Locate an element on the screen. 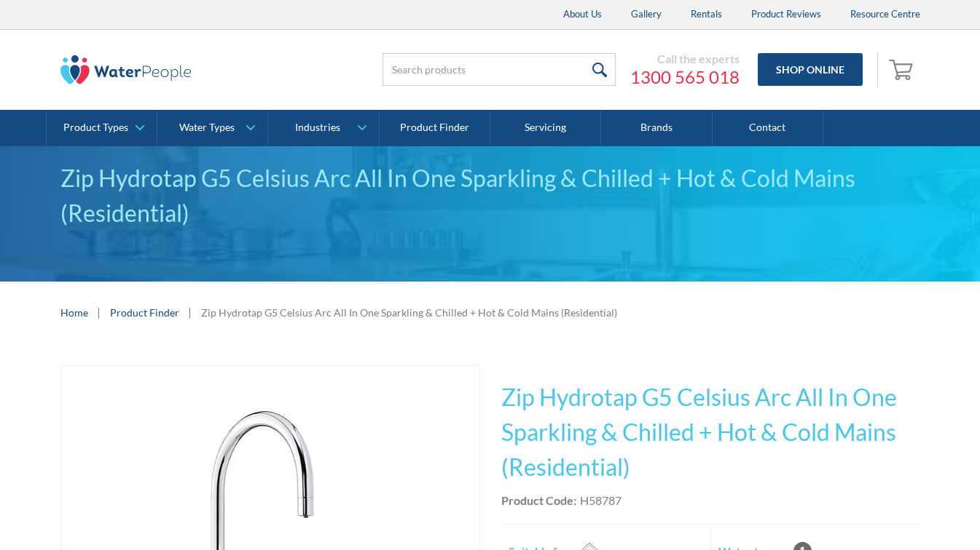 The image size is (980, 550). a: Water Types is located at coordinates (212, 128).